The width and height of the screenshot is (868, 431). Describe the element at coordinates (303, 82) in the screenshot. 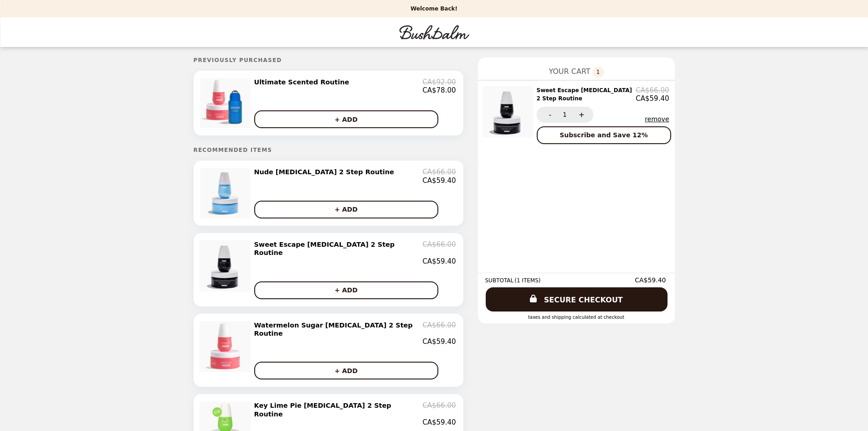

I see `h2: Ultimate Scented Routine` at that location.